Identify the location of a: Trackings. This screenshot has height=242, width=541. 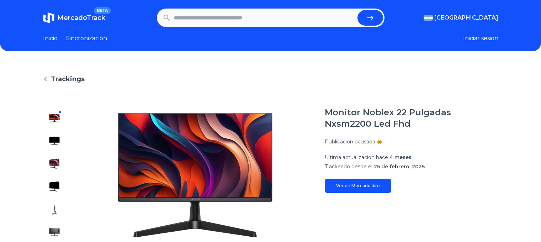
(270, 79).